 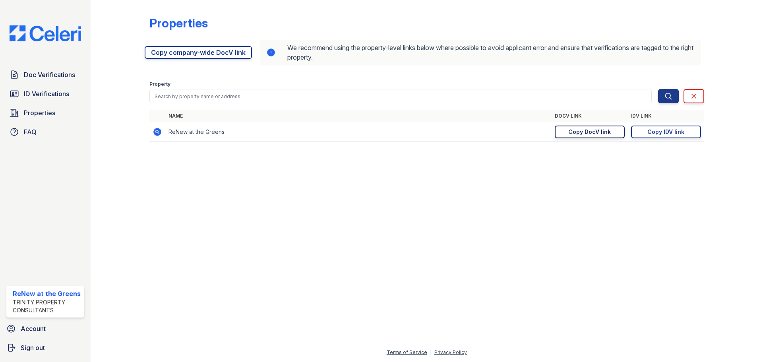 I want to click on a: Doc Verifications, so click(x=45, y=75).